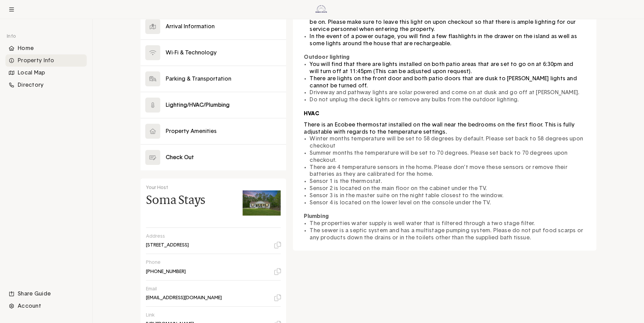 This screenshot has height=323, width=644. What do you see at coordinates (46, 48) in the screenshot?
I see `div: Home` at bounding box center [46, 48].